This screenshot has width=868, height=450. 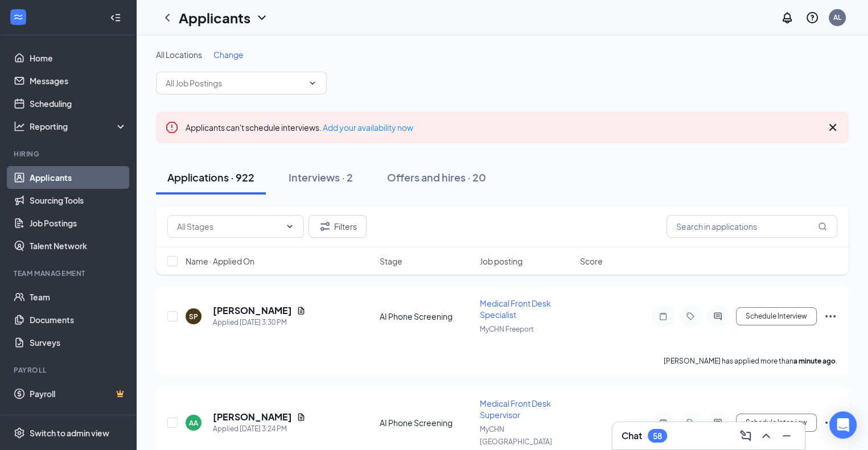 I want to click on div: SP, so click(x=194, y=316).